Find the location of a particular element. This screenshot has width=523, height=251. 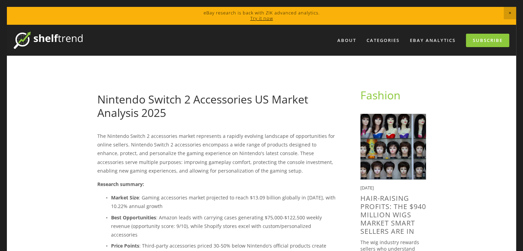

a: Fashion is located at coordinates (381, 95).